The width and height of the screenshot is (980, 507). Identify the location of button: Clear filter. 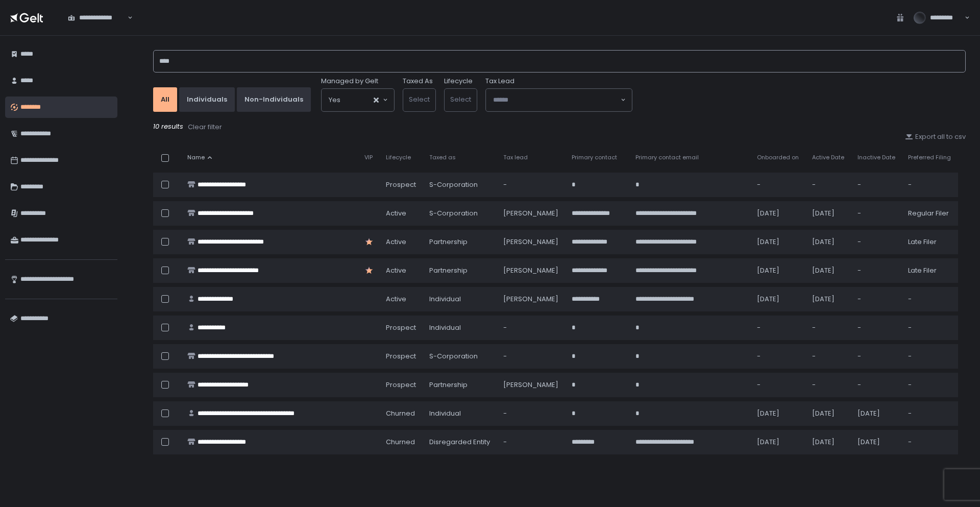
(205, 127).